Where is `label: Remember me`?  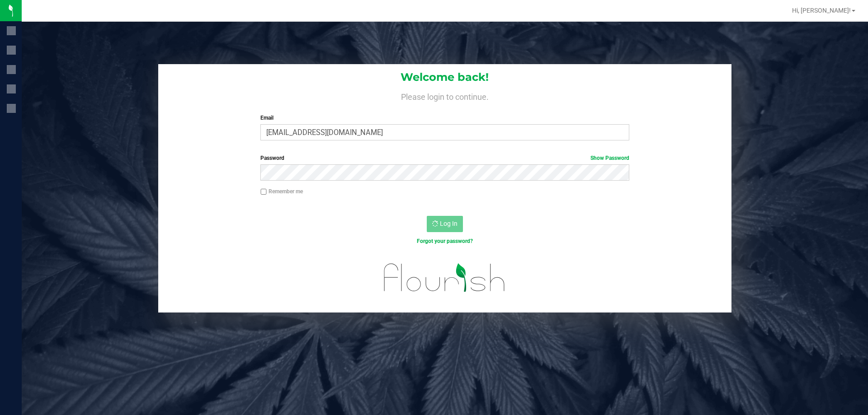
label: Remember me is located at coordinates (281, 191).